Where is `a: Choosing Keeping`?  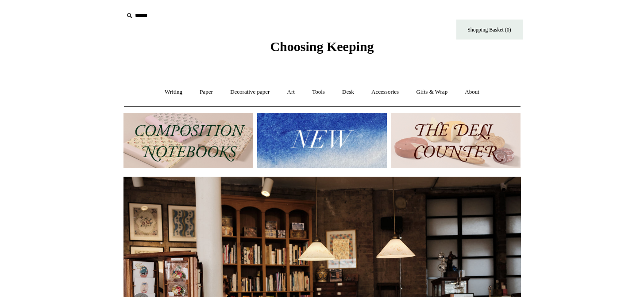
a: Choosing Keeping is located at coordinates (322, 50).